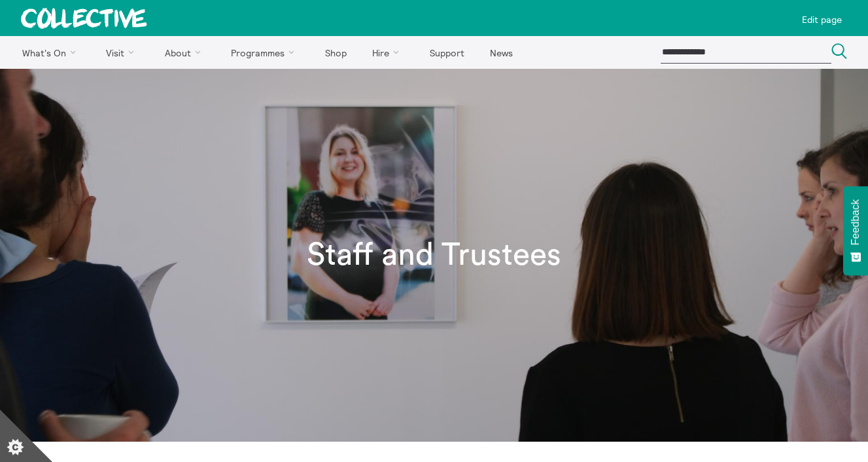 The image size is (868, 462). What do you see at coordinates (51, 52) in the screenshot?
I see `a: What's On` at bounding box center [51, 52].